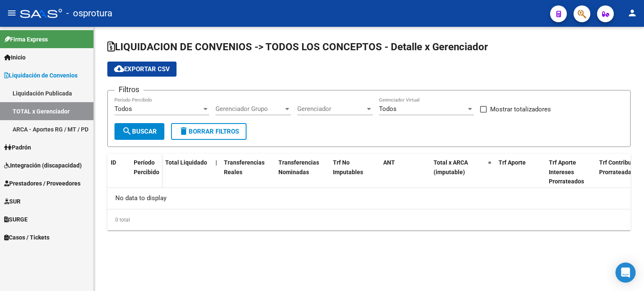 The image size is (644, 291). Describe the element at coordinates (146, 167) in the screenshot. I see `span: Período Percibido` at that location.